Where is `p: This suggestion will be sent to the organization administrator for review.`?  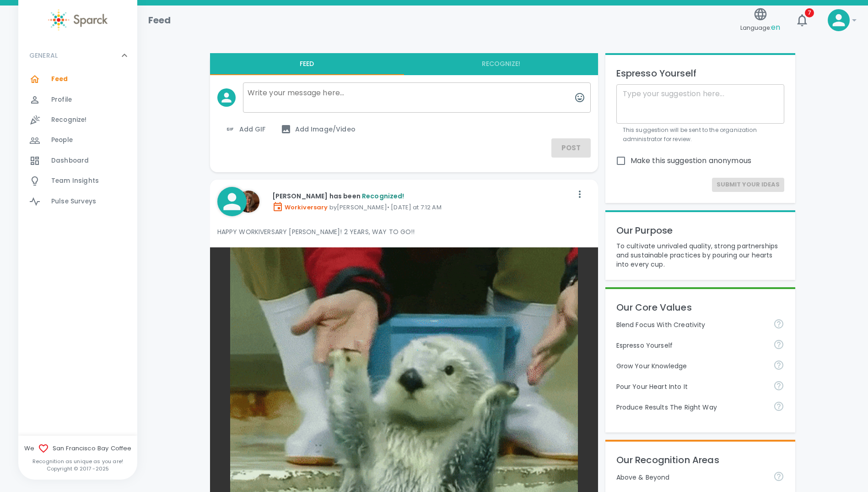 p: This suggestion will be sent to the organization administrator for review. is located at coordinates (701, 134).